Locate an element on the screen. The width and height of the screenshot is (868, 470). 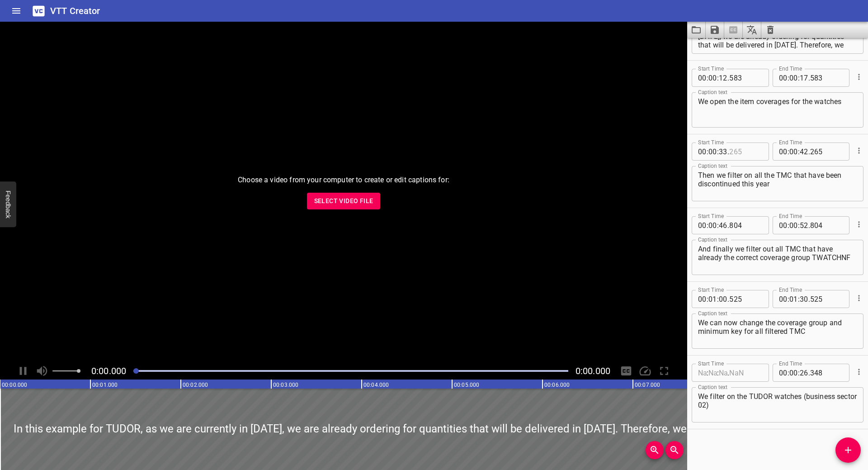
input: 804 is located at coordinates (746, 225).